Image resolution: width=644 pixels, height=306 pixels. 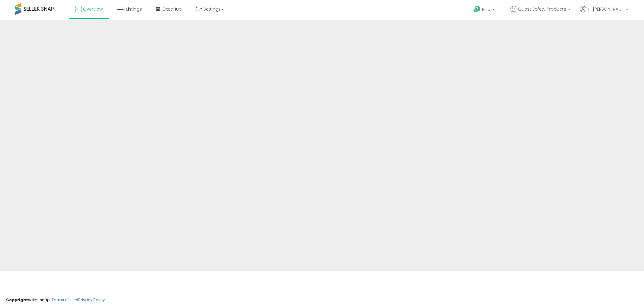 What do you see at coordinates (134, 9) in the screenshot?
I see `span: Listings` at bounding box center [134, 9].